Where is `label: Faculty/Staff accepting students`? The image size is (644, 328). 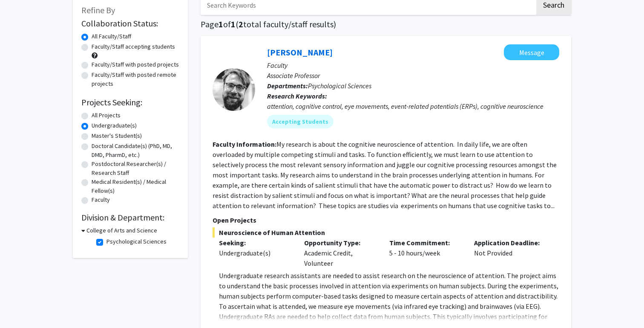
label: Faculty/Staff accepting students is located at coordinates (133, 46).